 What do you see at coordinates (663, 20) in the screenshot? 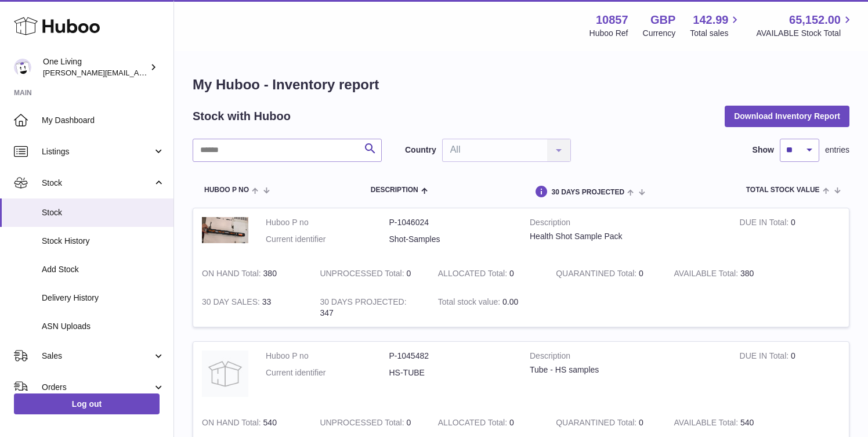
I see `strong: GBP` at bounding box center [663, 20].